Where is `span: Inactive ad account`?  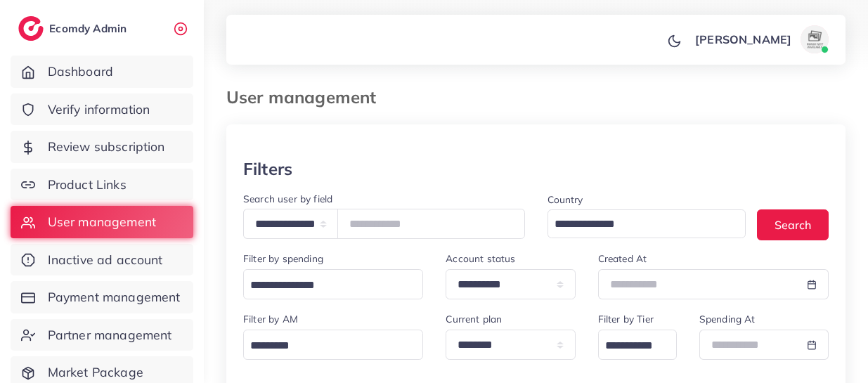
span: Inactive ad account is located at coordinates (105, 260).